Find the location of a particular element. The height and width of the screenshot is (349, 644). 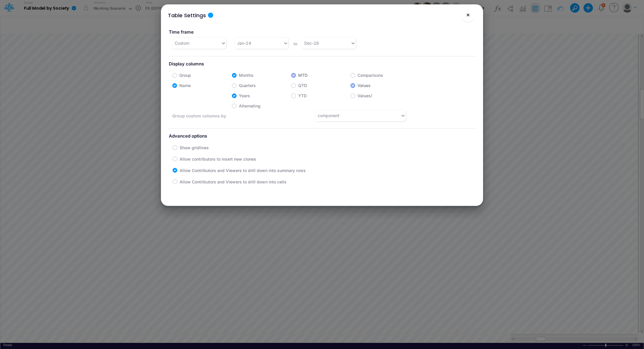

div: Jan-24 is located at coordinates (244, 43).